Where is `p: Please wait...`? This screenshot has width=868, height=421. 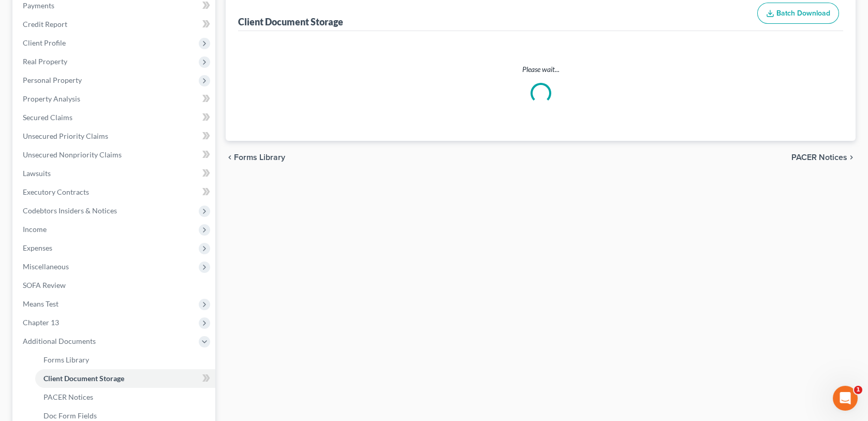 p: Please wait... is located at coordinates (541, 69).